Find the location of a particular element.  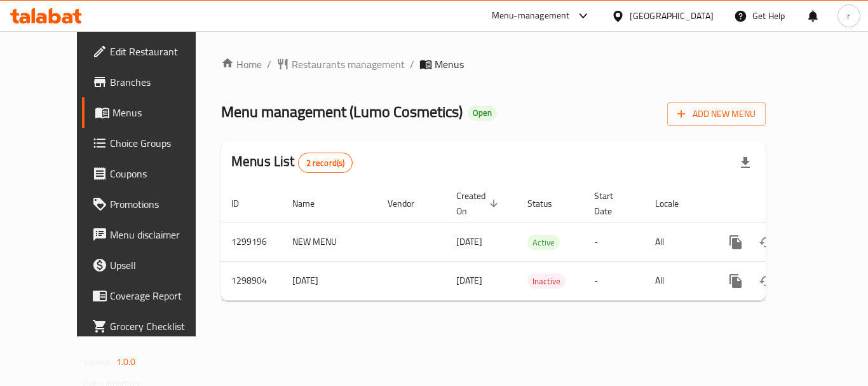

span: Open is located at coordinates (482, 112).